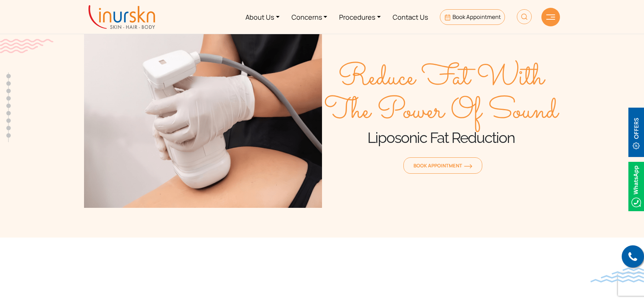 The height and width of the screenshot is (301, 644). I want to click on a: Concerns, so click(309, 16).